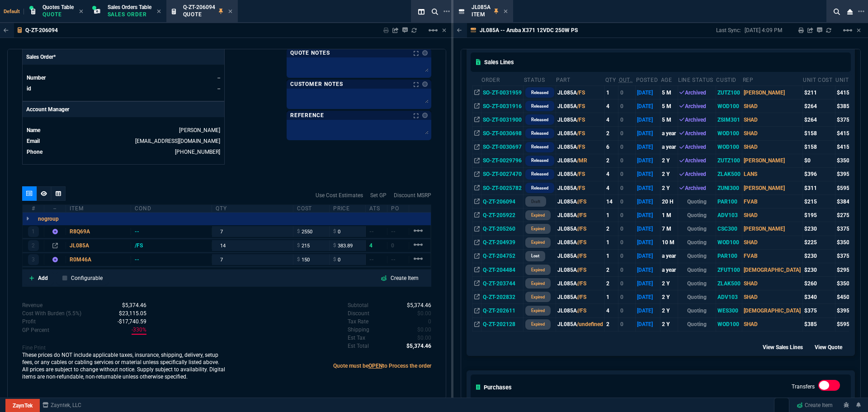  I want to click on td: 1 M, so click(669, 215).